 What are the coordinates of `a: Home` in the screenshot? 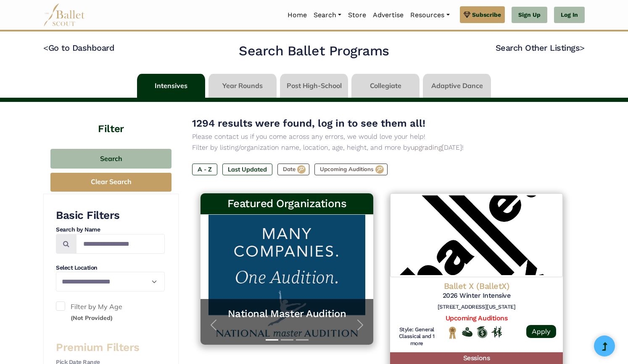 It's located at (297, 15).